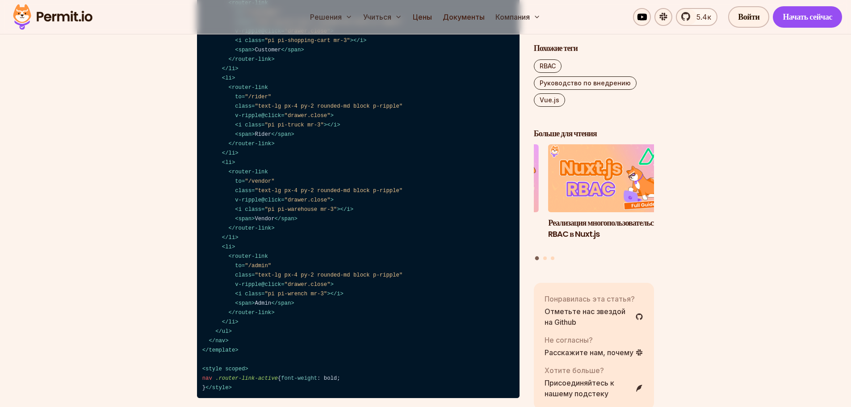 Image resolution: width=851 pixels, height=407 pixels. What do you see at coordinates (260, 181) in the screenshot?
I see `span: "/vendor"` at bounding box center [260, 181].